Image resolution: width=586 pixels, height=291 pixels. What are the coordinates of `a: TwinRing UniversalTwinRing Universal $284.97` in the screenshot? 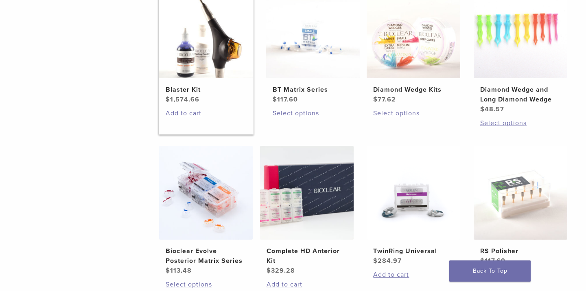 It's located at (414, 206).